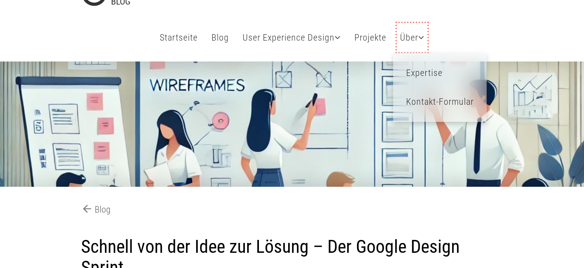 The height and width of the screenshot is (268, 584). Describe the element at coordinates (96, 210) in the screenshot. I see `a: arrow_backBlog` at that location.